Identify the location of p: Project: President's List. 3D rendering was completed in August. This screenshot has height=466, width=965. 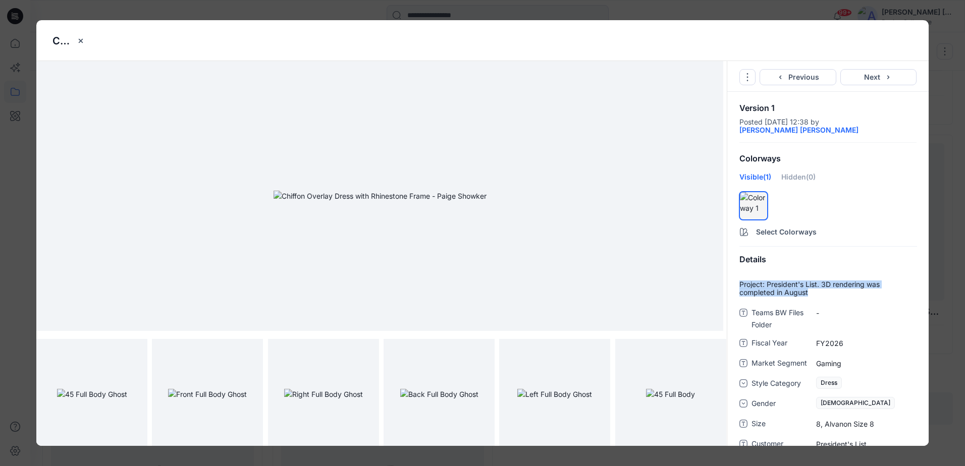
(828, 289).